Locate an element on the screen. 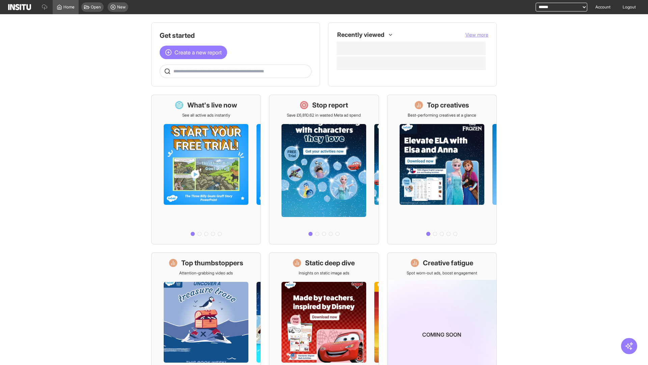 The image size is (648, 365). button: View more is located at coordinates (477, 35).